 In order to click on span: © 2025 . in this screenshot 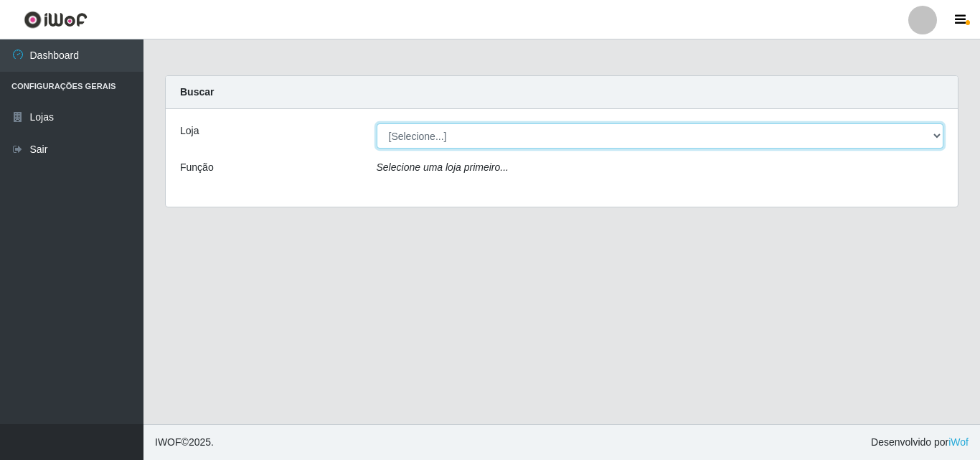, I will do `click(184, 441)`.